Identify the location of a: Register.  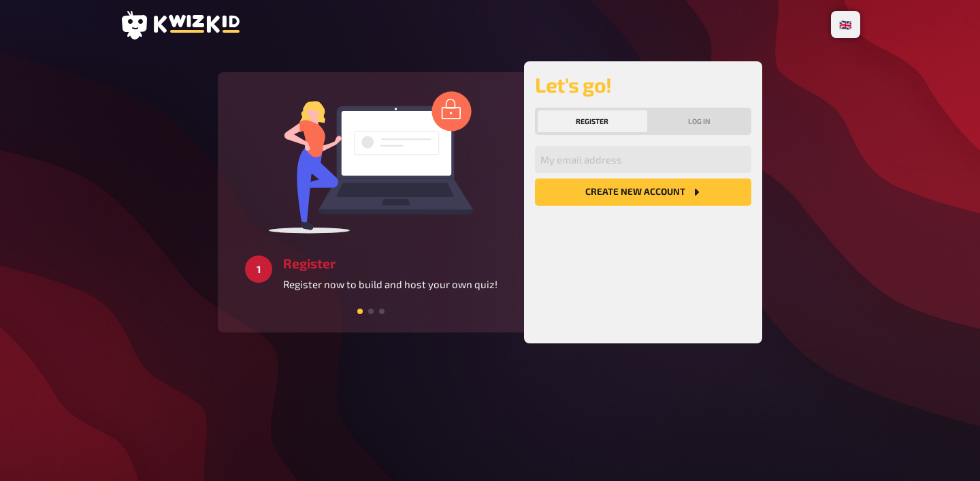
(592, 121).